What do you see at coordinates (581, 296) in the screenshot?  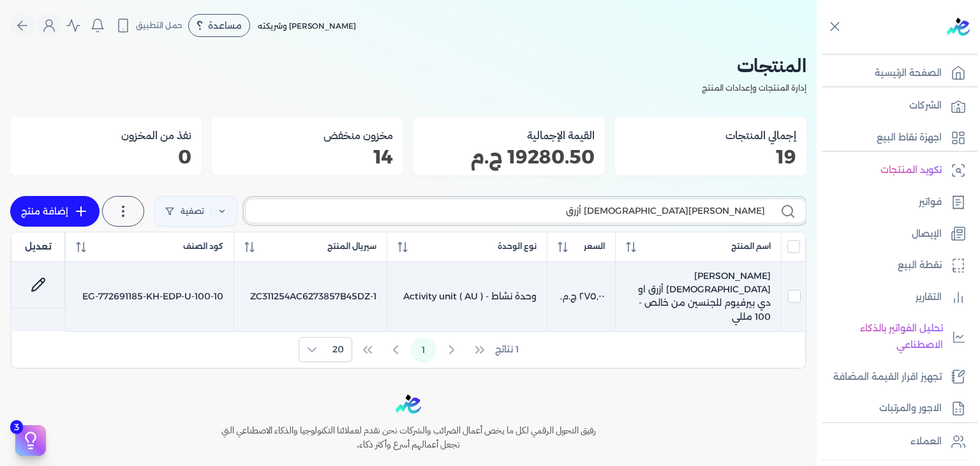 I see `td: ‏٢٧٥٫٠٠ ج.م.‏` at bounding box center [581, 296].